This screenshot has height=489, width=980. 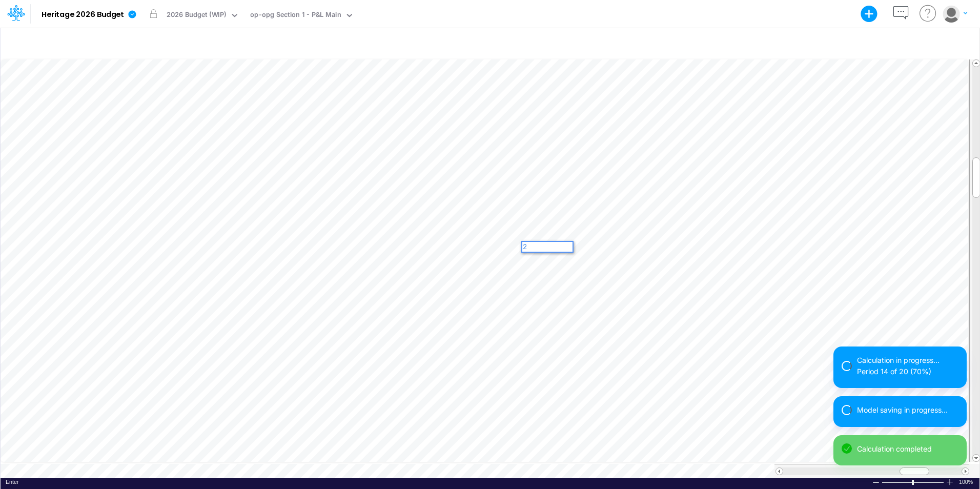 What do you see at coordinates (11, 482) in the screenshot?
I see `span: Enter` at bounding box center [11, 482].